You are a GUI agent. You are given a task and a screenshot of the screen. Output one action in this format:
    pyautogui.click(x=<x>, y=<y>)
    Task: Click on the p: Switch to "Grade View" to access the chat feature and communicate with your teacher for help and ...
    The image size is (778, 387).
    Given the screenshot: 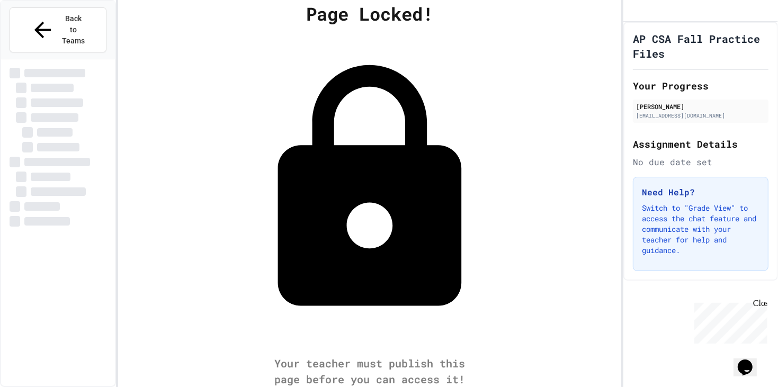 What is the action you would take?
    pyautogui.click(x=700, y=229)
    